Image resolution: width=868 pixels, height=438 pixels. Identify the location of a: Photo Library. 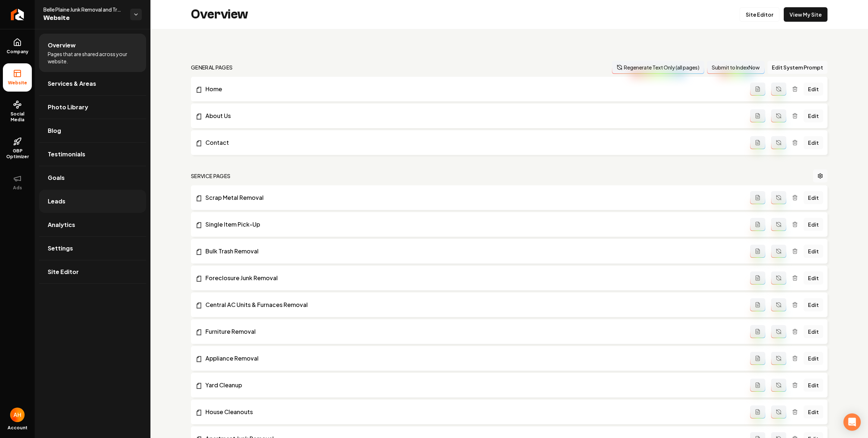
(93, 107).